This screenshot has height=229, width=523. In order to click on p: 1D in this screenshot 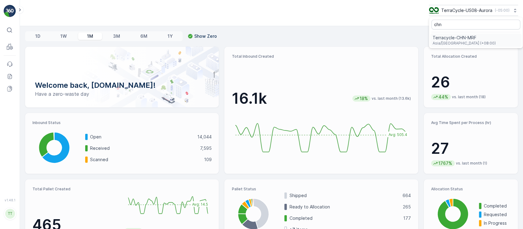, I will do `click(38, 36)`.